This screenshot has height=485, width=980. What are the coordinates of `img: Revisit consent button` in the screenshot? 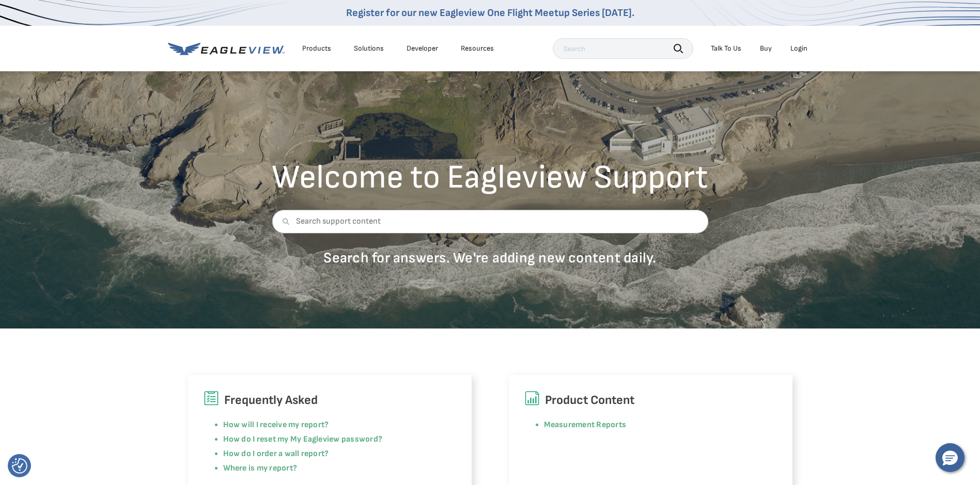 It's located at (20, 466).